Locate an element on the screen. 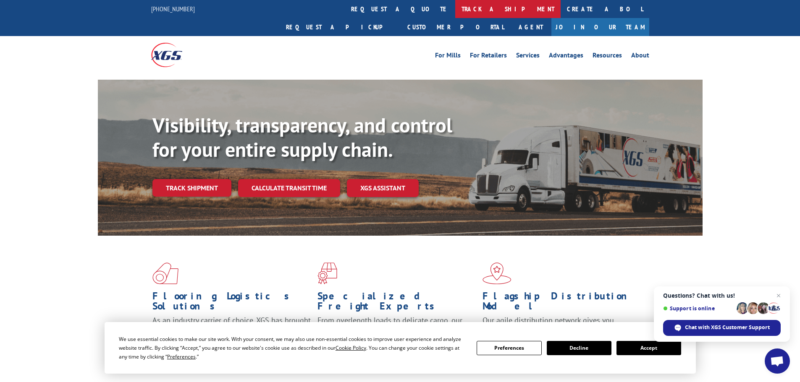 The height and width of the screenshot is (382, 800). h1: Flagship Distribution Model is located at coordinates (562, 303).